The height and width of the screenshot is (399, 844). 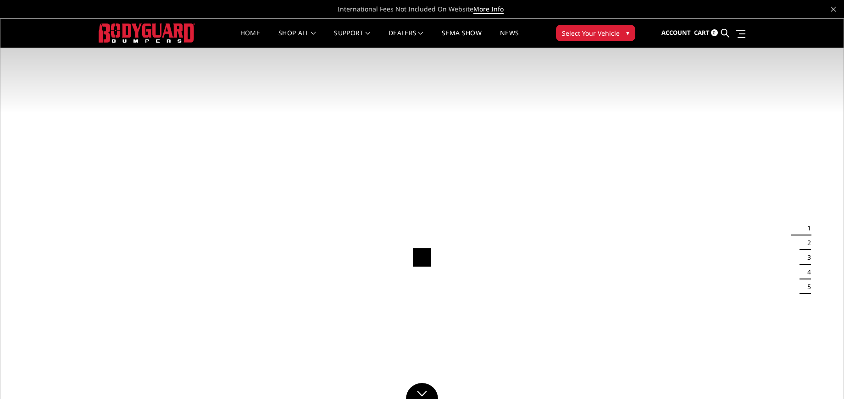 What do you see at coordinates (806, 243) in the screenshot?
I see `button: 2 of 5` at bounding box center [806, 243].